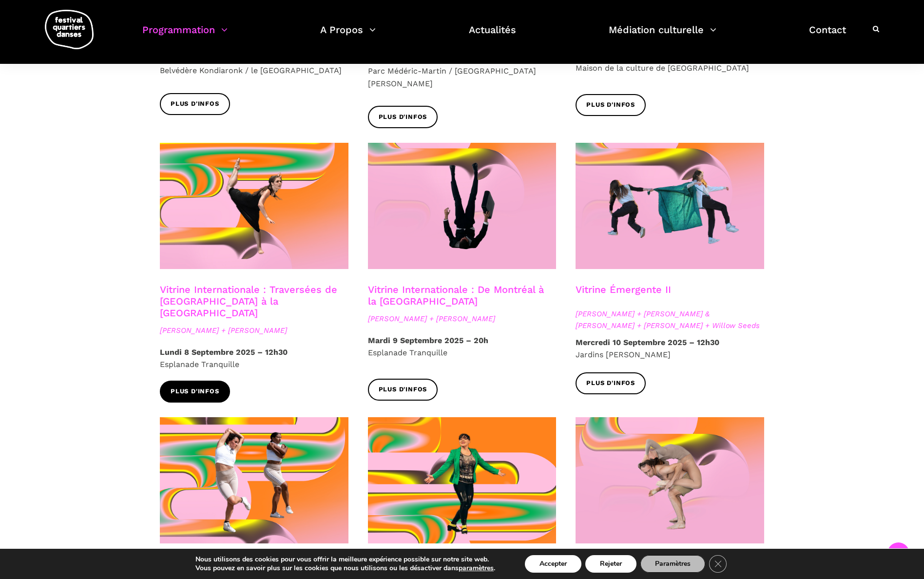 The image size is (924, 579). Describe the element at coordinates (492, 35) in the screenshot. I see `a: Actualités` at that location.